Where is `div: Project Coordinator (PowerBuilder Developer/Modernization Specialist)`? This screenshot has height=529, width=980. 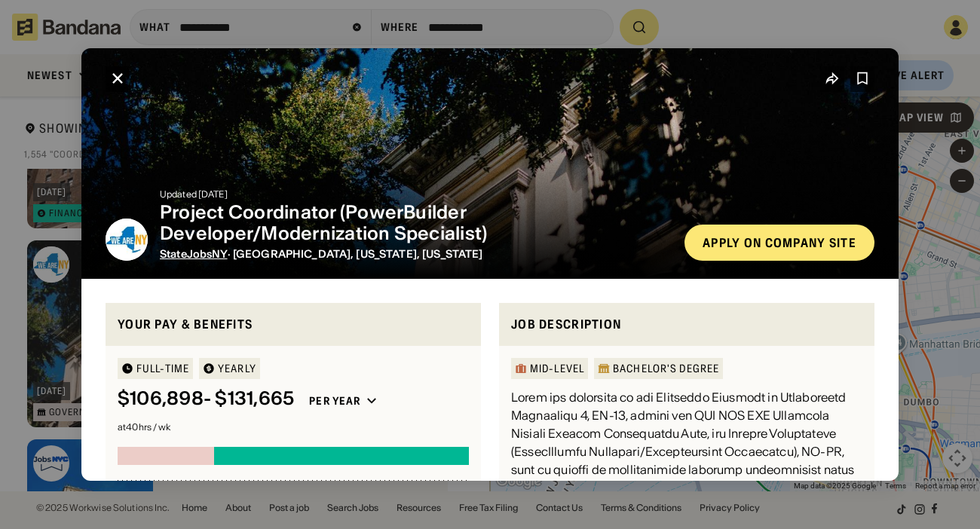 div: Project Coordinator (PowerBuilder Developer/Modernization Specialist) is located at coordinates (416, 224).